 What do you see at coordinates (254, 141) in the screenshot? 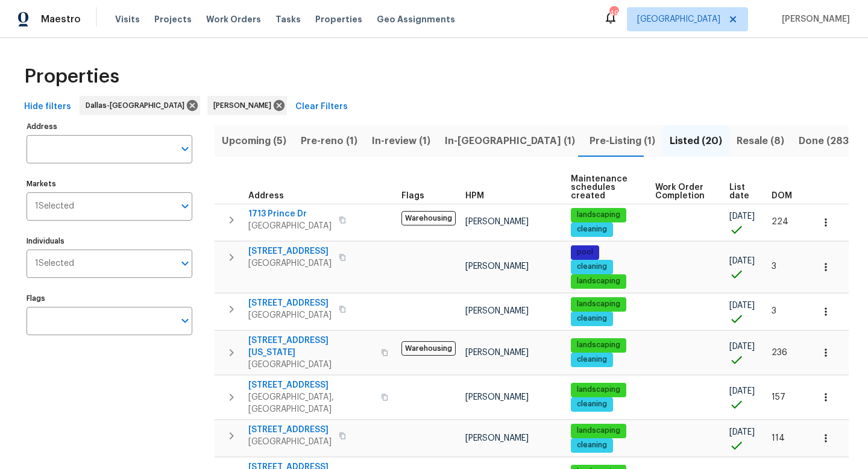
I see `span: Upcoming (5)` at bounding box center [254, 141].